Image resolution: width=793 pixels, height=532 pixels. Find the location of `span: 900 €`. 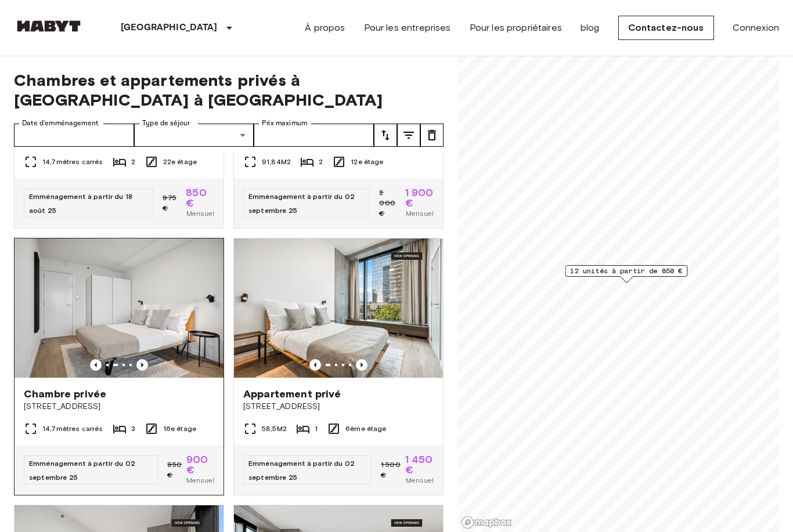

span: 900 € is located at coordinates (201, 465).